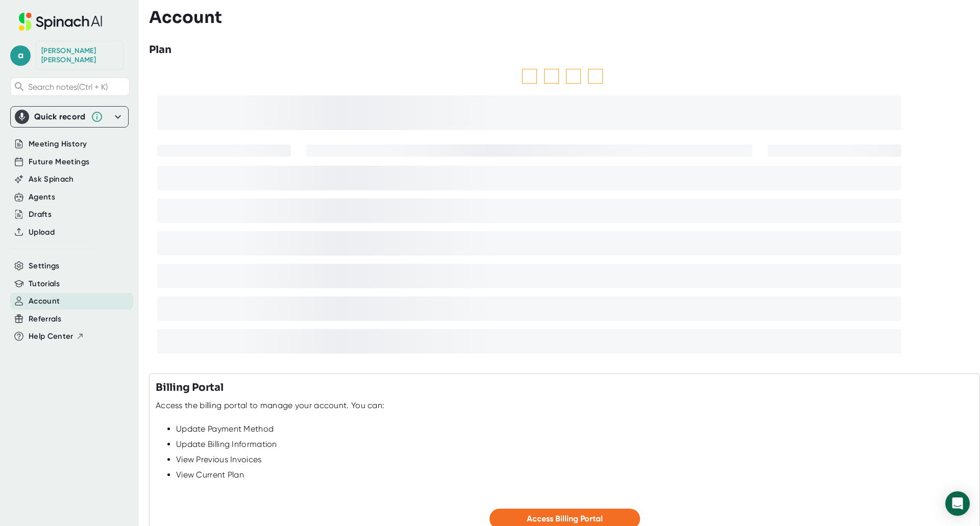  Describe the element at coordinates (42, 197) in the screenshot. I see `button: Agents` at that location.